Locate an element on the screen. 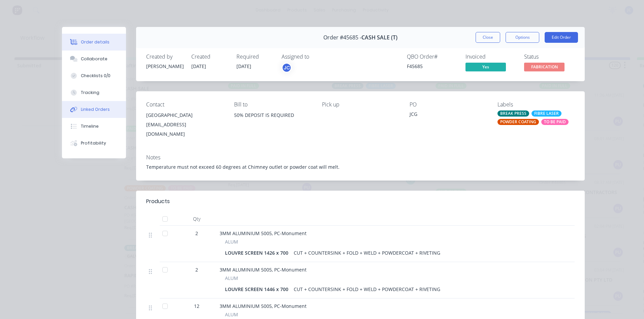  div: Temperature must not exceed 60 degrees at Chimney outlet or powder coat will melt. is located at coordinates (360, 167).